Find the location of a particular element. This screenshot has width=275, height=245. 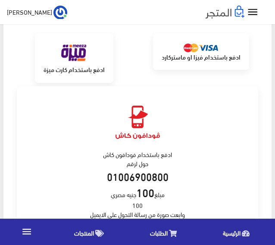

a: الرئيسية is located at coordinates (238, 232).